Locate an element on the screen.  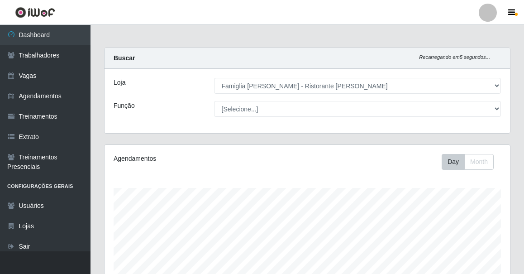
div: Toolbar with button groups is located at coordinates (471, 162).